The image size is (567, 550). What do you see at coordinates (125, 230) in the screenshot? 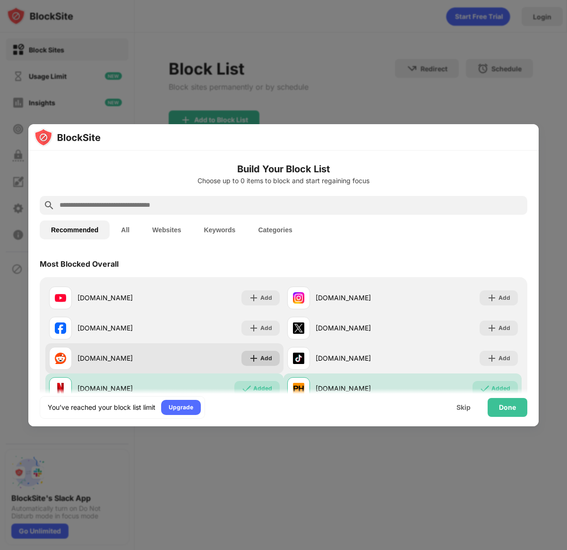
I see `button: All` at bounding box center [125, 230].